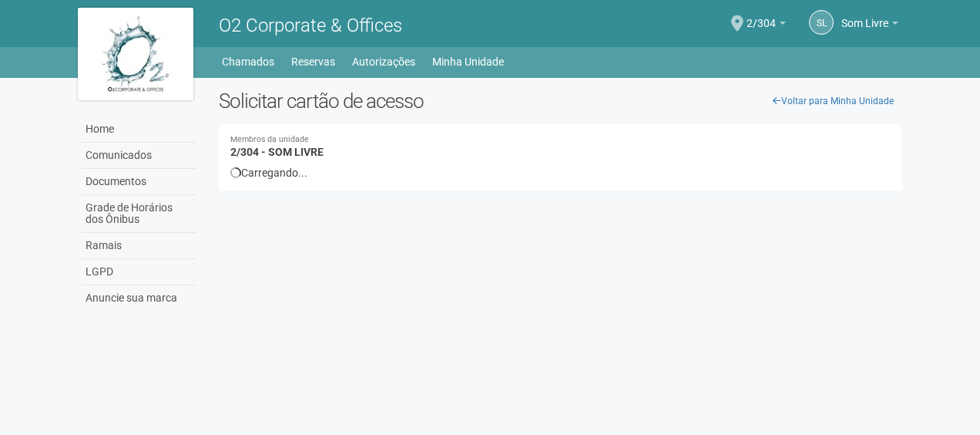 The height and width of the screenshot is (435, 980). Describe the element at coordinates (139, 213) in the screenshot. I see `a: Grade de Horários dos Ônibus` at that location.